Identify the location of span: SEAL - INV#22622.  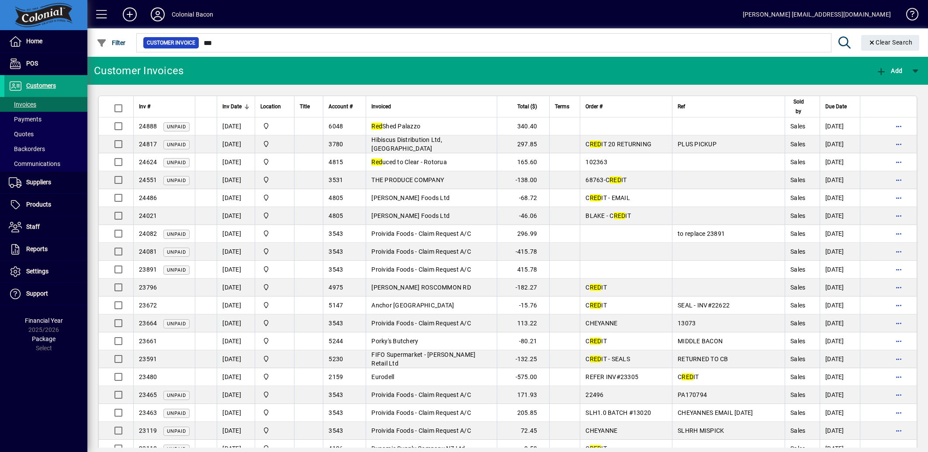
(703, 305).